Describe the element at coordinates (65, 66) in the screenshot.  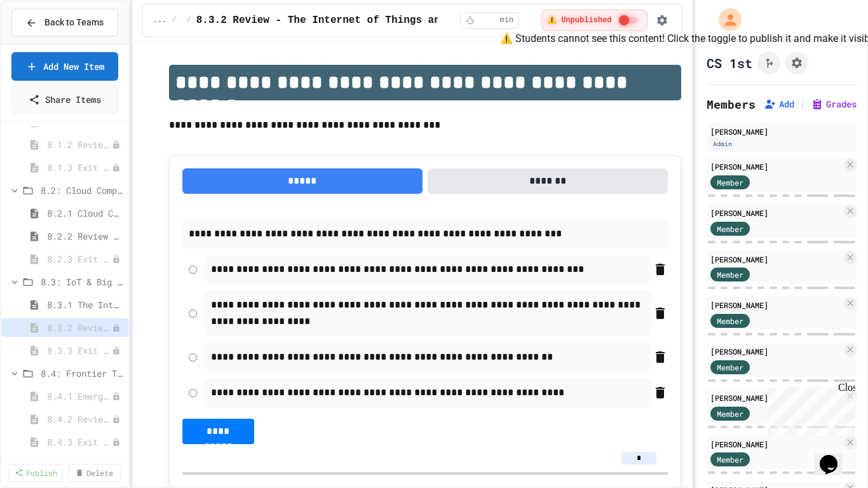
I see `a: Add New Item` at that location.